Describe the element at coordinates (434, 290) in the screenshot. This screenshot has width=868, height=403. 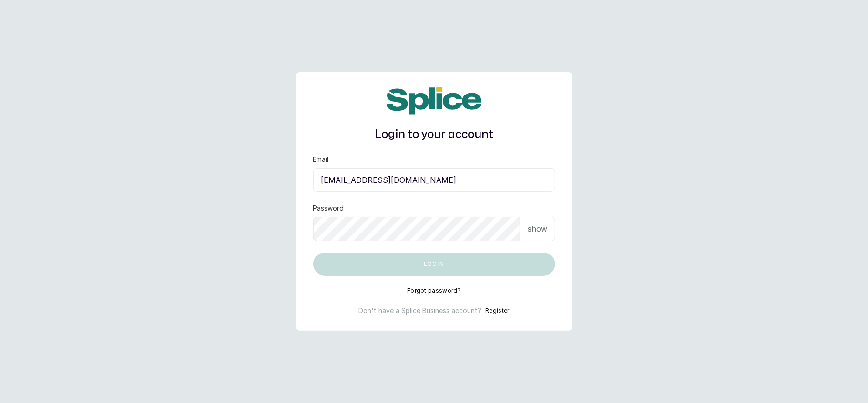
I see `button: Forgot password?` at that location.